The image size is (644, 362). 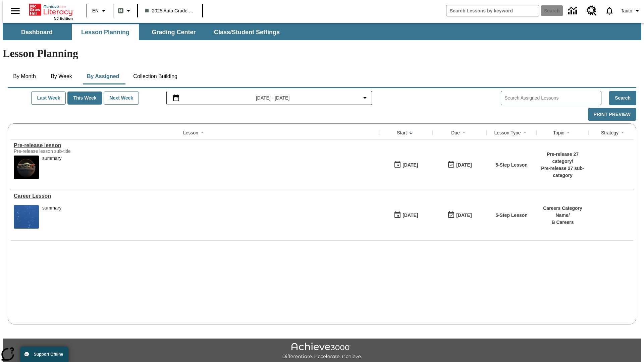 I want to click on span: Tauto, so click(x=626, y=11).